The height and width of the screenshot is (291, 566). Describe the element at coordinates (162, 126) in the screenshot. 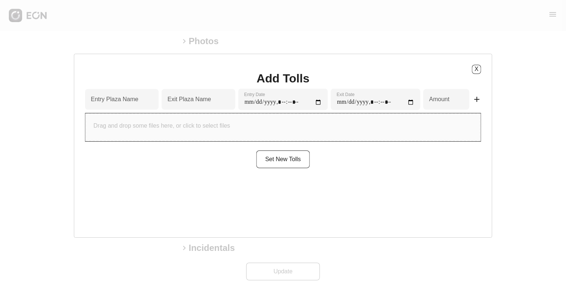

I see `p: Drag and drop some files here, or click to select files` at that location.